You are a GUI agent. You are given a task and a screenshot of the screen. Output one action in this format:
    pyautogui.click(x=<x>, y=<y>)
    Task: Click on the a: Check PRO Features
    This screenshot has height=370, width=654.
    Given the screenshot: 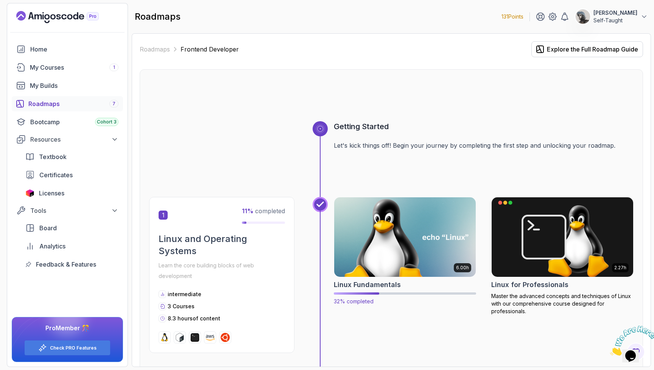 What is the action you would take?
    pyautogui.click(x=73, y=348)
    